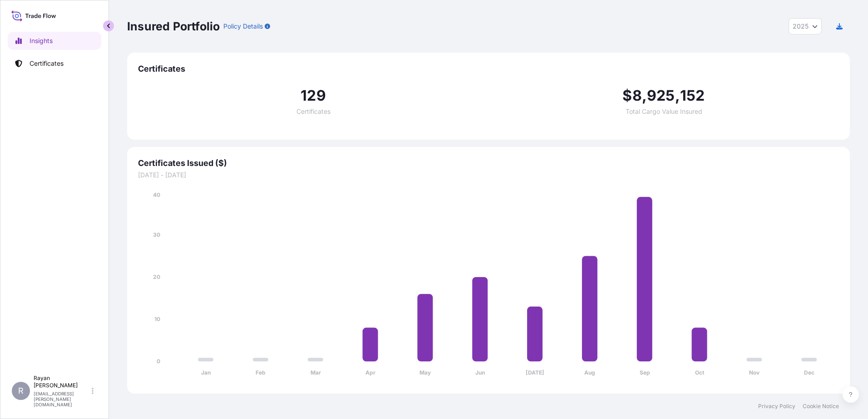 This screenshot has height=419, width=868. I want to click on tspan: Feb, so click(261, 373).